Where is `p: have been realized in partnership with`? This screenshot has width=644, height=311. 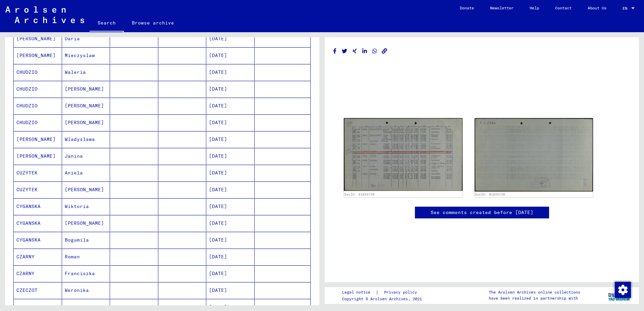 p: have been realized in partnership with is located at coordinates (534, 299).